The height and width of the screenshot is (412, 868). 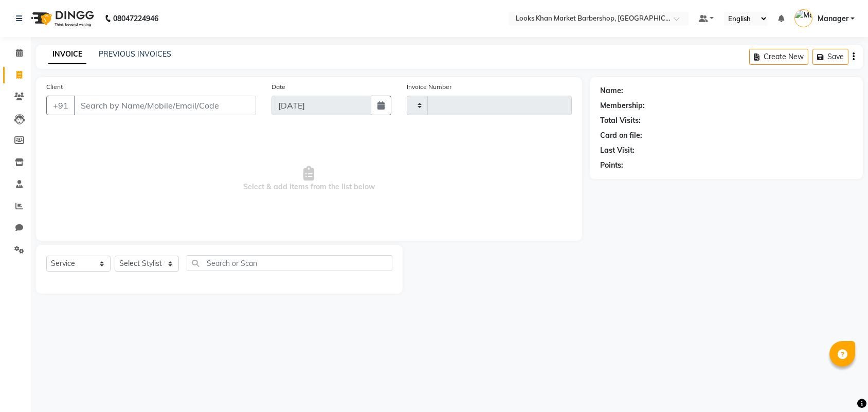 What do you see at coordinates (67, 54) in the screenshot?
I see `a: INVOICE` at bounding box center [67, 54].